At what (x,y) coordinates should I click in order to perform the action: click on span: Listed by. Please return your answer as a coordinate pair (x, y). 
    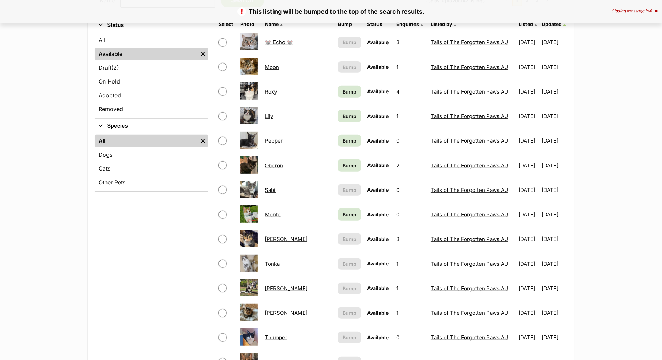
    Looking at the image, I should click on (441, 24).